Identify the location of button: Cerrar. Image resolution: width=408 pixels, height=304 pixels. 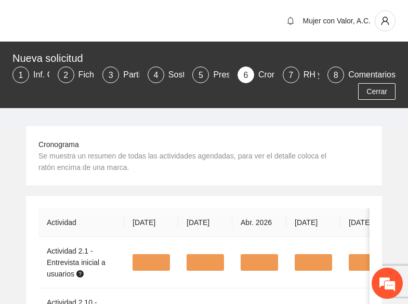
(376, 91).